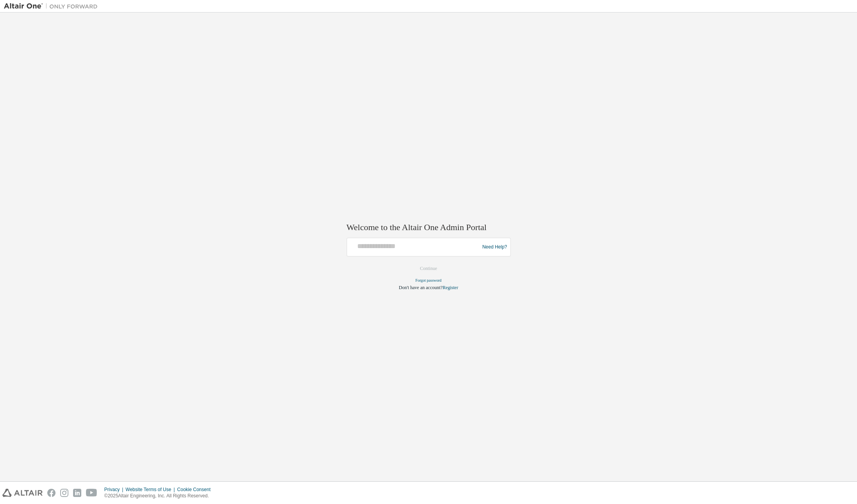  I want to click on a: Register, so click(450, 288).